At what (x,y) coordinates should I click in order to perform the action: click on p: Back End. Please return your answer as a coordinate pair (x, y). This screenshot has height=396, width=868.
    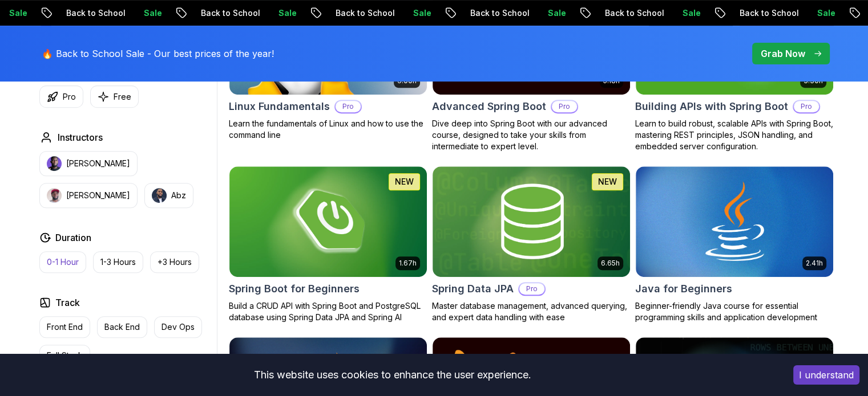
    Looking at the image, I should click on (122, 327).